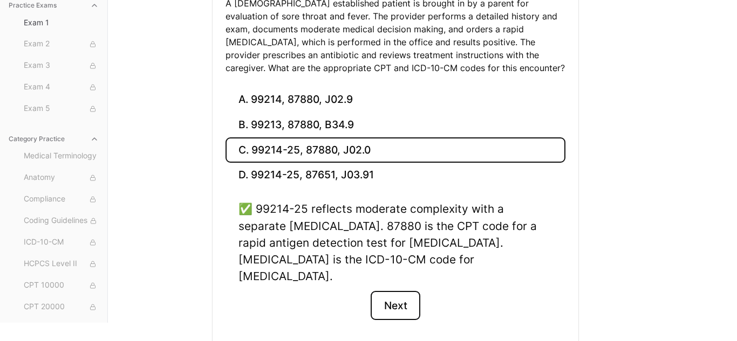 The width and height of the screenshot is (737, 341). Describe the element at coordinates (61, 109) in the screenshot. I see `button: Exam 5` at that location.